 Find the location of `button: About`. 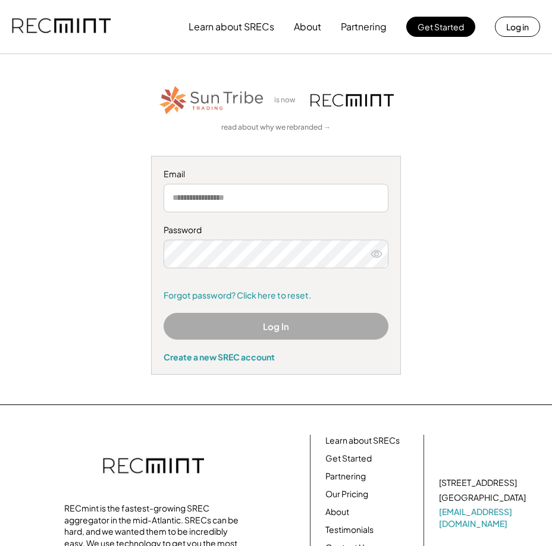

button: About is located at coordinates (308, 27).